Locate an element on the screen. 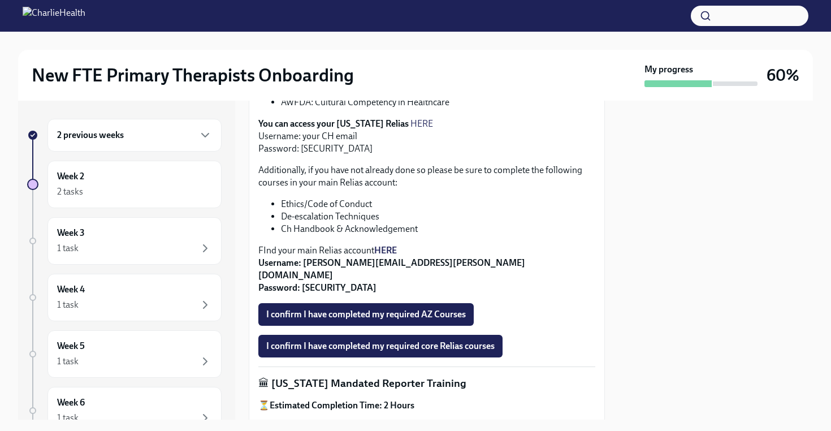  h3: 60% is located at coordinates (783, 75).